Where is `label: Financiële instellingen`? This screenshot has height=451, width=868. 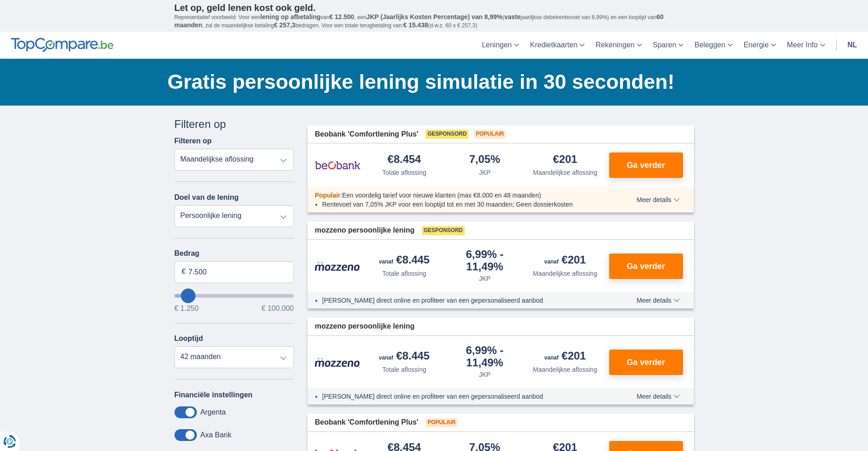
label: Financiële instellingen is located at coordinates (213, 395).